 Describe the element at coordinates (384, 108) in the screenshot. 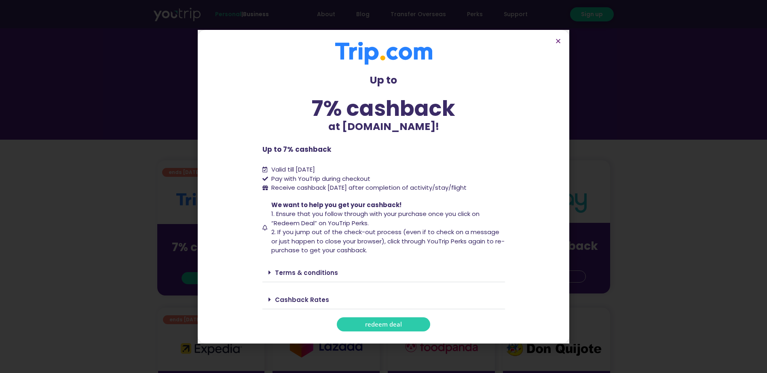

I see `div: 7% cashback` at that location.